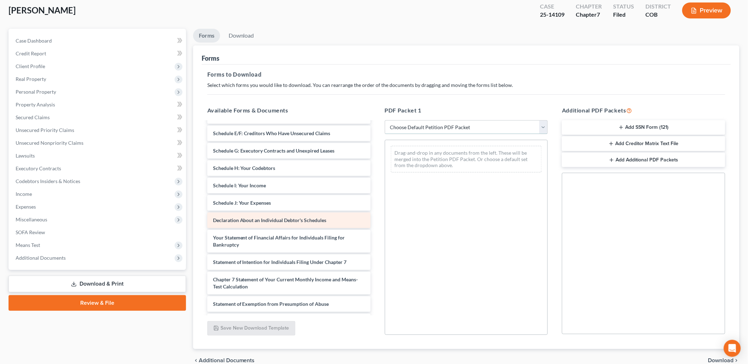  I want to click on span: Client Profile, so click(30, 66).